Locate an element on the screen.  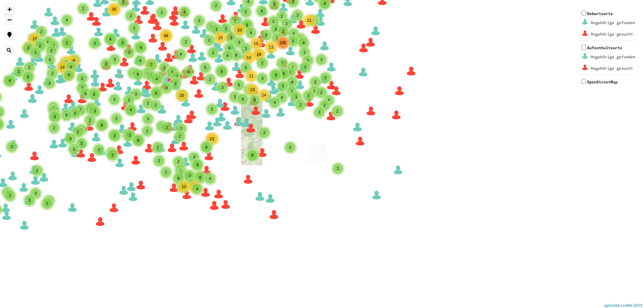
span: Aufenthaltsorte is located at coordinates (608, 60).